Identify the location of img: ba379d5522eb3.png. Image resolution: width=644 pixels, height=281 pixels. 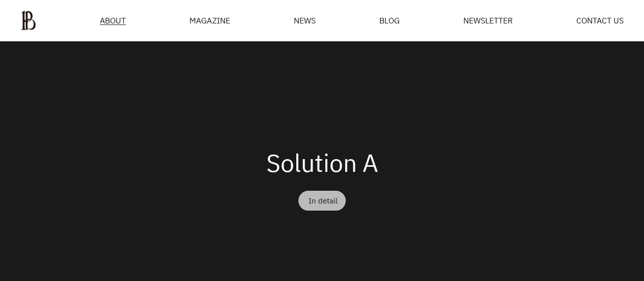
(28, 20).